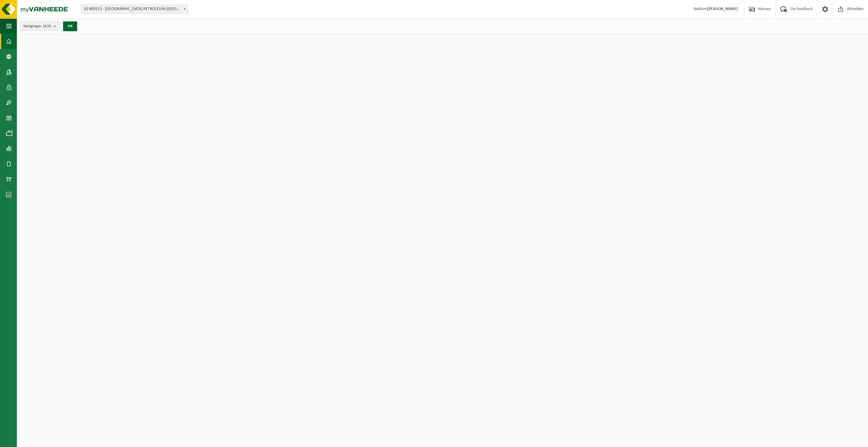 The width and height of the screenshot is (868, 447). I want to click on count: (4/4), so click(47, 26).